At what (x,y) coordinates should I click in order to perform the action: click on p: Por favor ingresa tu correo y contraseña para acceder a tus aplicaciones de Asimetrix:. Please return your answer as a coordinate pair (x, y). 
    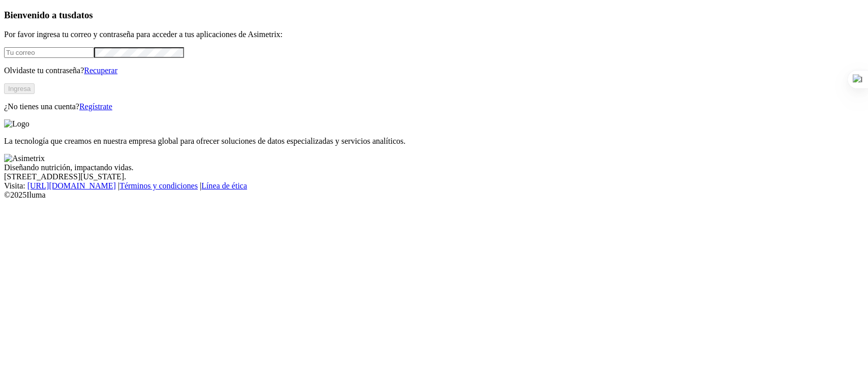
    Looking at the image, I should click on (434, 35).